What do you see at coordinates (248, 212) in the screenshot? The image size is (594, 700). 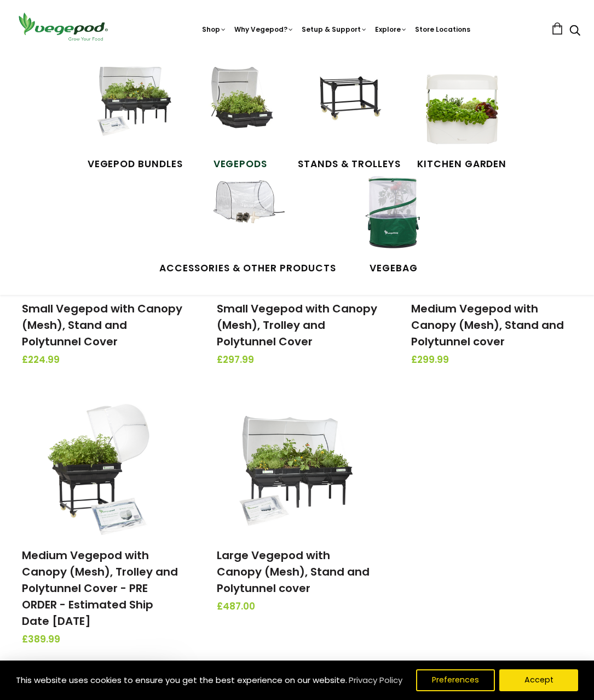 I see `img: Accessories & Other Products` at bounding box center [248, 212].